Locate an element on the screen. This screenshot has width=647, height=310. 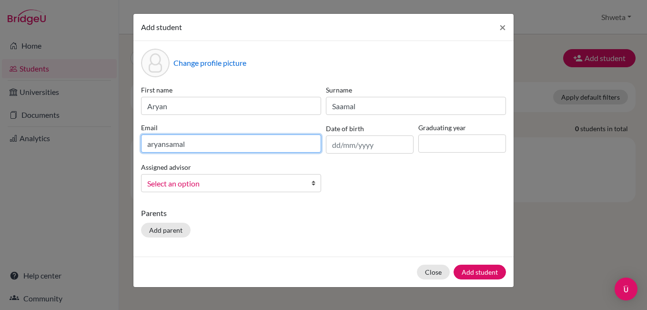
span: Add student is located at coordinates (162, 27).